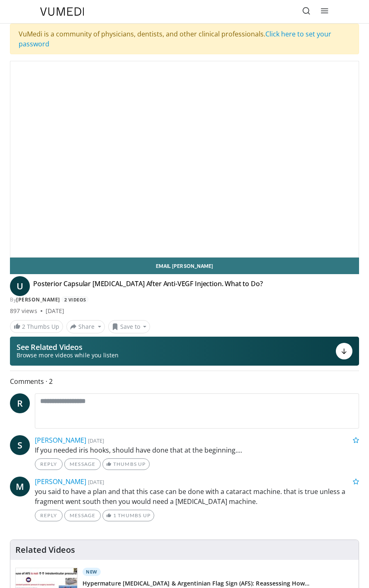 The width and height of the screenshot is (369, 588). I want to click on span: S, so click(20, 445).